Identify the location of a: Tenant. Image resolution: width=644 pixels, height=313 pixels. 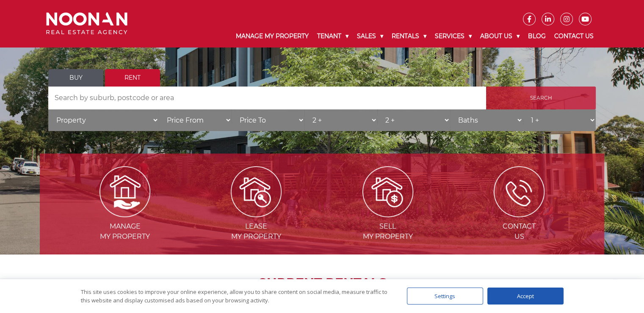
(333, 36).